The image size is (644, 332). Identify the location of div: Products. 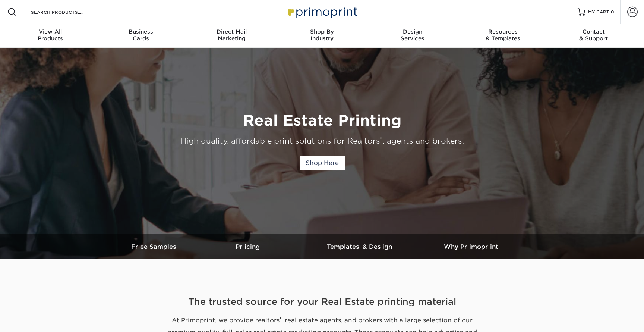
(51, 35).